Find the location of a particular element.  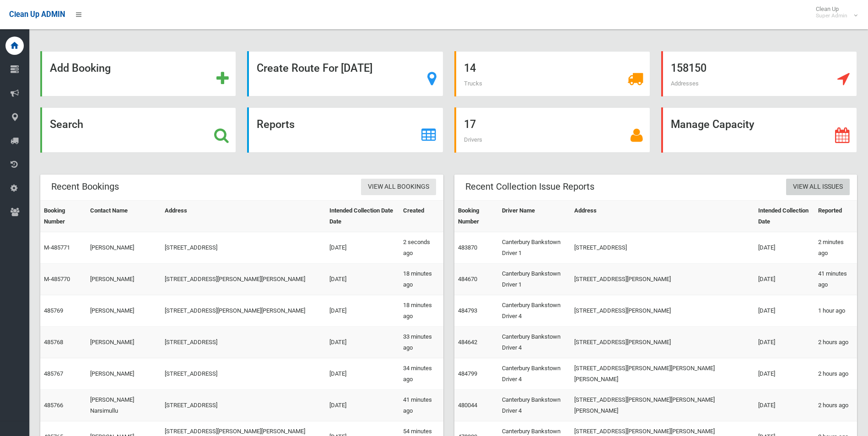

td: 33 minutes ago is located at coordinates (421, 343).